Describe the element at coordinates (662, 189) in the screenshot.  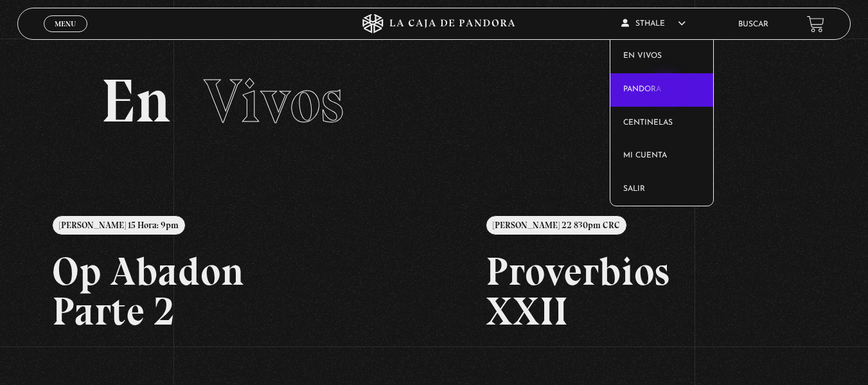
I see `a: Salir` at that location.